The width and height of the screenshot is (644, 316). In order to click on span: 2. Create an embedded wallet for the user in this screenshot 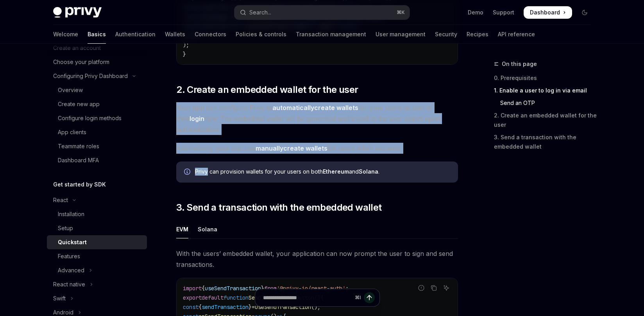, I will do `click(267, 90)`.